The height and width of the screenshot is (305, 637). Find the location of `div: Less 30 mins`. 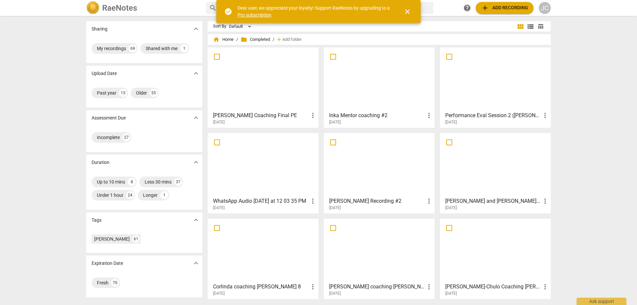

div: Less 30 mins is located at coordinates (158, 182).